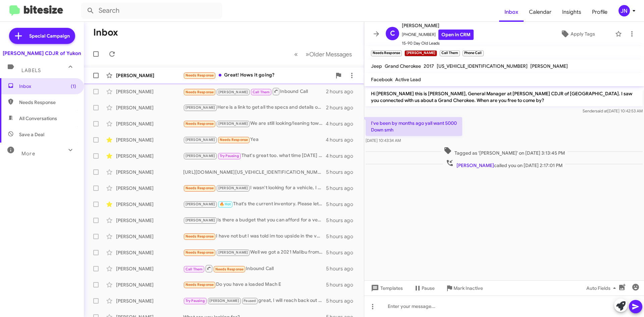 Image resolution: width=644 pixels, height=317 pixels. Describe the element at coordinates (28, 154) in the screenshot. I see `span: More` at that location.